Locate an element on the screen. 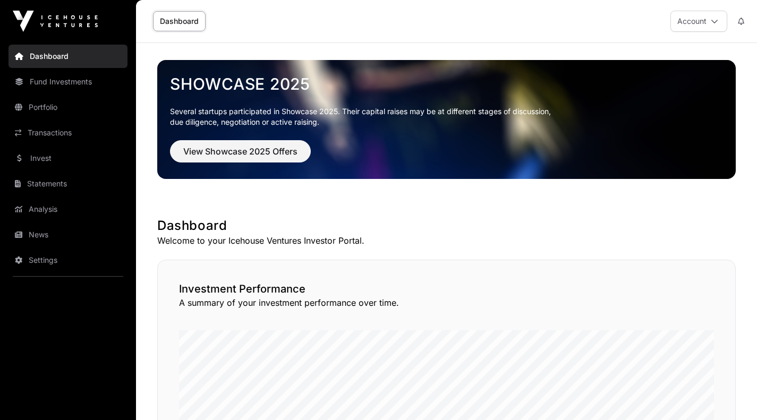 The height and width of the screenshot is (420, 757). p: Welcome to your Icehouse Ventures Investor Portal. is located at coordinates (446, 241).